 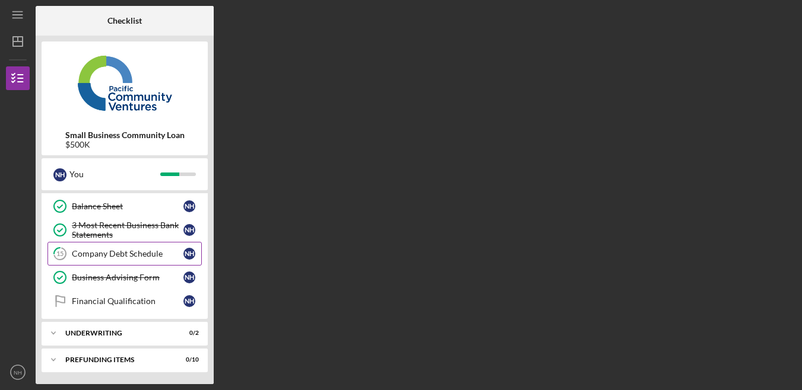 What do you see at coordinates (188, 333) in the screenshot?
I see `div: 0 / 2` at bounding box center [188, 333].